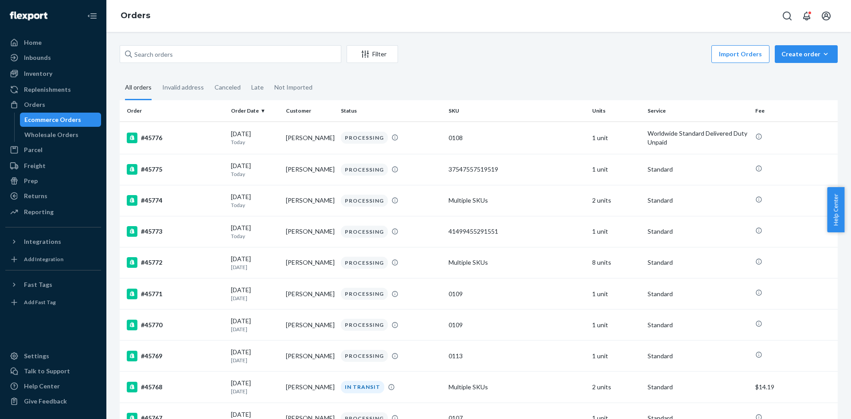  Describe the element at coordinates (138, 88) in the screenshot. I see `div: All orders` at that location.